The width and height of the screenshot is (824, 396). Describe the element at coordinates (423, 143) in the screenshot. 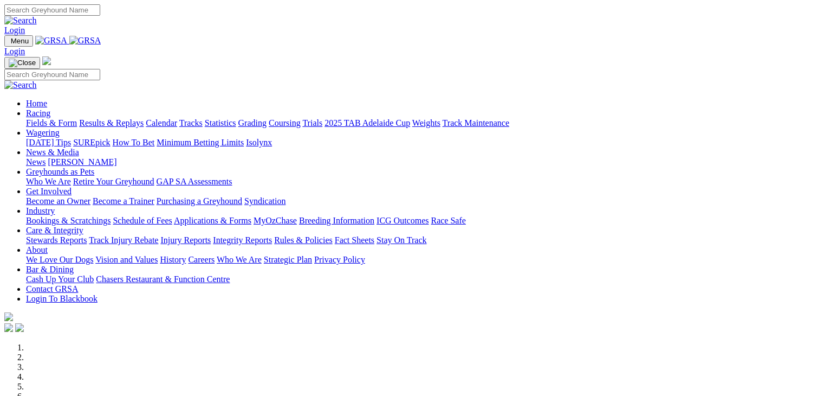

I see `div: Wagering` at that location.